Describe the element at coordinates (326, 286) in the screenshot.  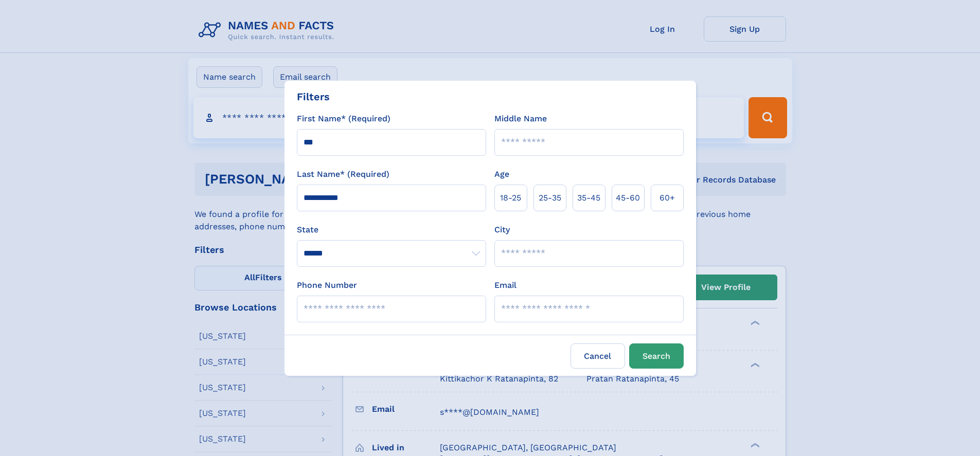
I see `label: Phone Number` at that location.